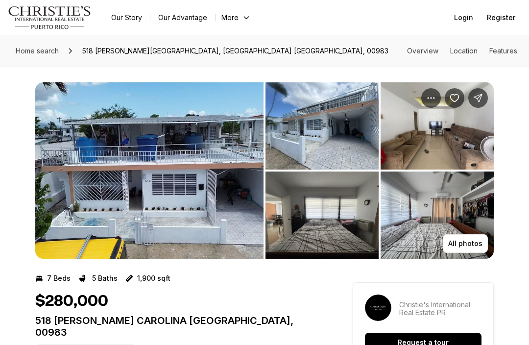 The image size is (529, 345). I want to click on button: Save Property: 518 C. SEGOVIA, so click(454, 98).